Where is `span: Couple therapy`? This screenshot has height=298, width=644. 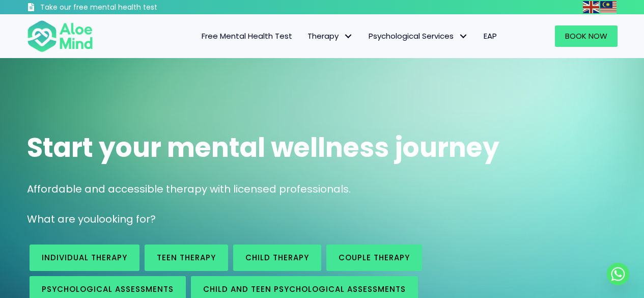 span: Couple therapy is located at coordinates (374, 257).